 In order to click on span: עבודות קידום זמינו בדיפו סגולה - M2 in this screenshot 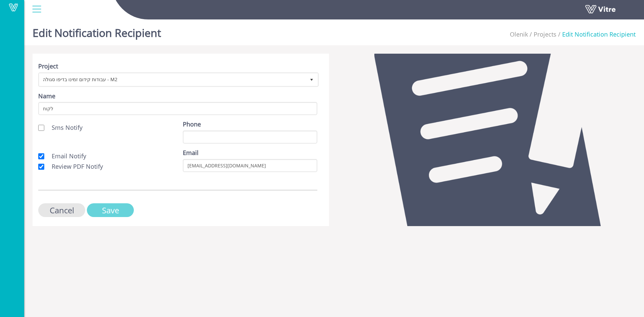, I will do `click(172, 79)`.